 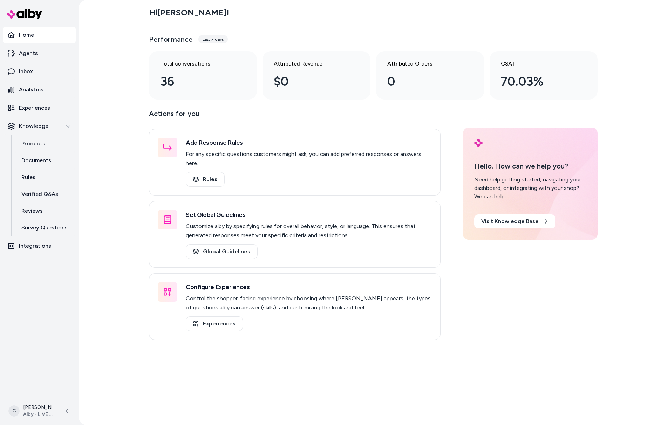 I want to click on a: Total conversations 36, so click(x=203, y=75).